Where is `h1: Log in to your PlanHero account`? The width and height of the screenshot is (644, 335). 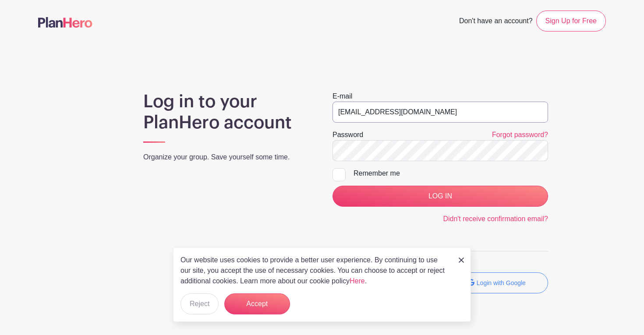 h1: Log in to your PlanHero account is located at coordinates (227, 113).